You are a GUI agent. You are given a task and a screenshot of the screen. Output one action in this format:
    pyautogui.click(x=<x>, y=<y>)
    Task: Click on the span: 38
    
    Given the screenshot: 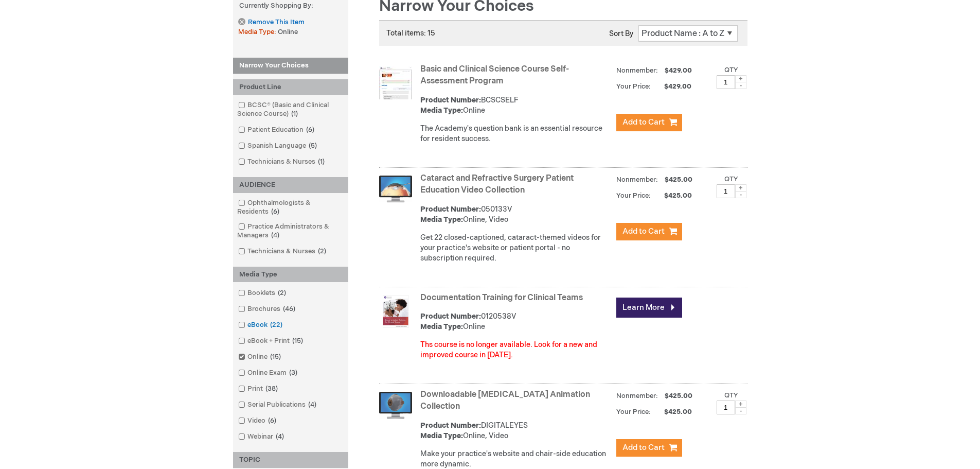 What is the action you would take?
    pyautogui.click(x=272, y=388)
    